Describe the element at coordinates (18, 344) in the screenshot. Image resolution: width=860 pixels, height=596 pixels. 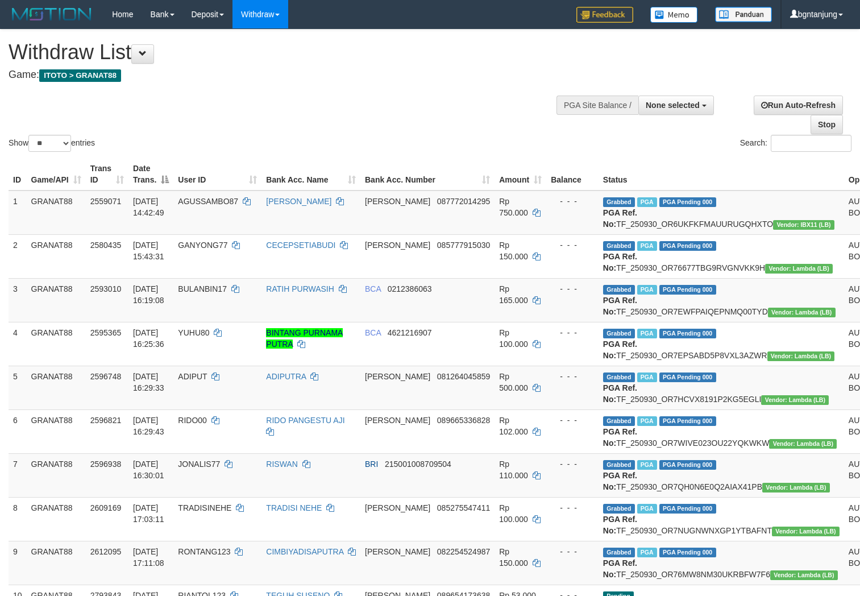
I see `td: 4` at that location.